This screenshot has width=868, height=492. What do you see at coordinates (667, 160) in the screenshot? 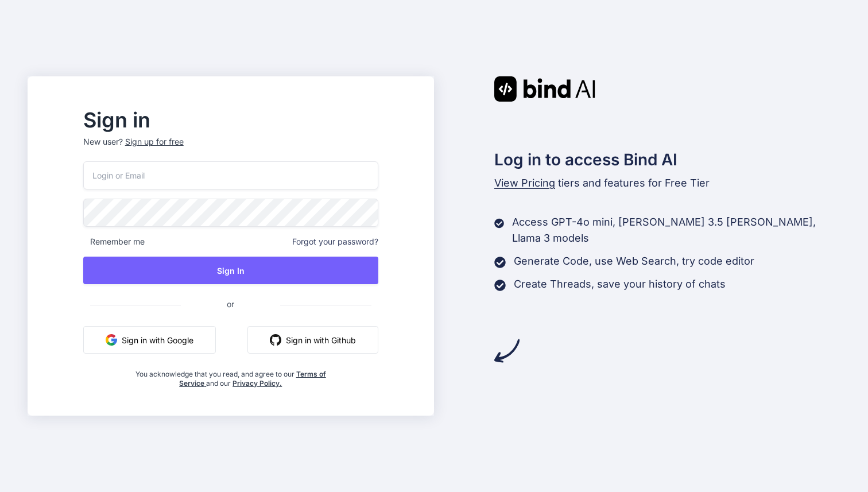
I see `h2: Log in to access Bind AI` at bounding box center [667, 160].